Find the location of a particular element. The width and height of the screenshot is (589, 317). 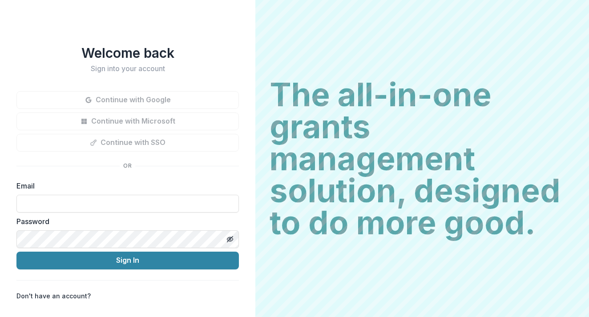

h2: Sign into your account is located at coordinates (128, 68).